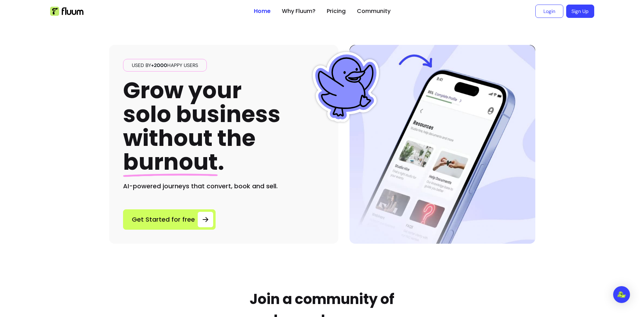 This screenshot has width=644, height=317. I want to click on a: Pricing, so click(336, 11).